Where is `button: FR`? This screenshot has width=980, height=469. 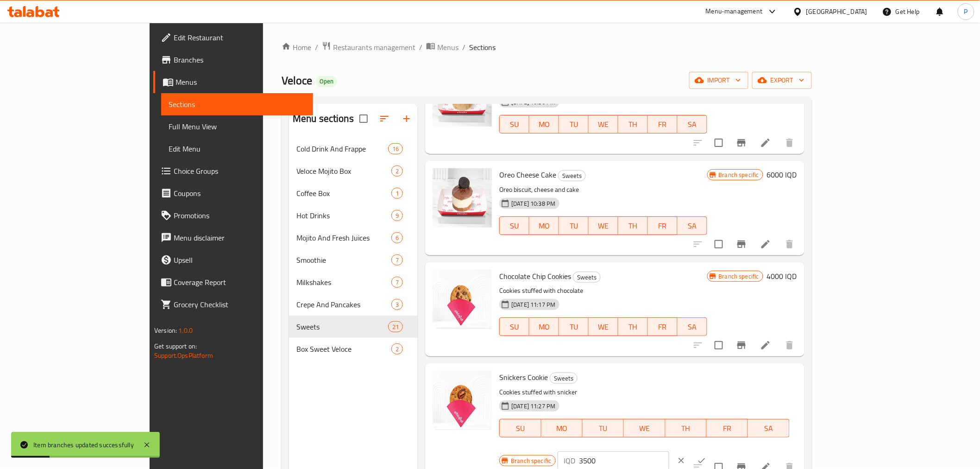 button: FR is located at coordinates (663, 327).